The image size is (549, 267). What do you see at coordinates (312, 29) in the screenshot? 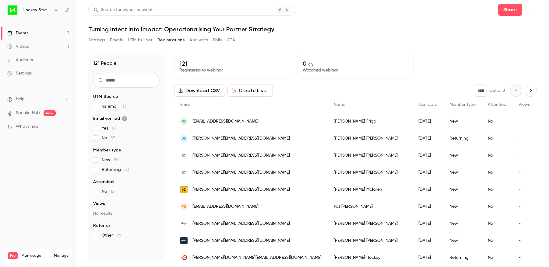
I see `h1: Turning Intent Into Impact: Operationalising Your Partner Strategy` at bounding box center [312, 29].